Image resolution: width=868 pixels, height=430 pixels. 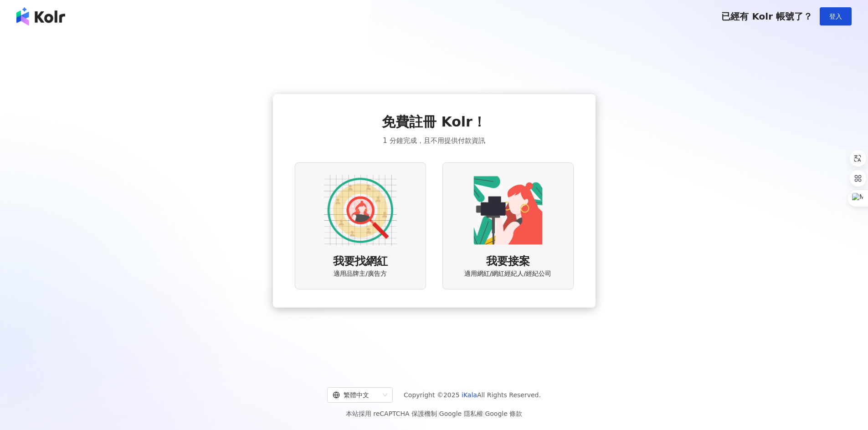 What do you see at coordinates (360, 274) in the screenshot?
I see `span: 適用品牌主/廣告方` at bounding box center [360, 274].